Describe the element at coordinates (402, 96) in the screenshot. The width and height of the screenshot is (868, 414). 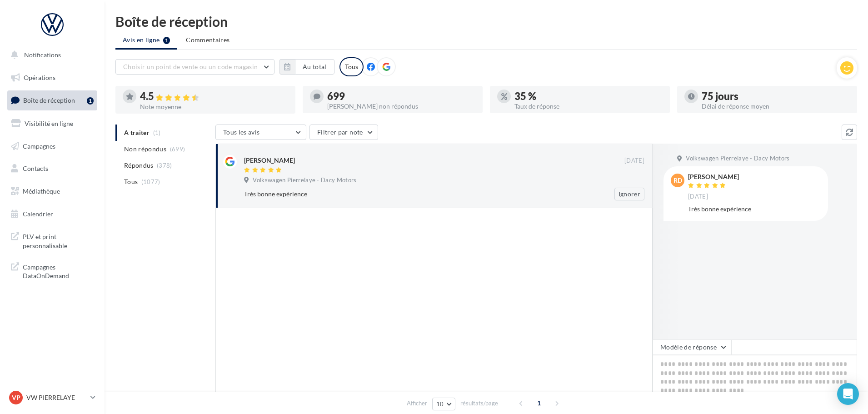
I see `div: 699` at that location.